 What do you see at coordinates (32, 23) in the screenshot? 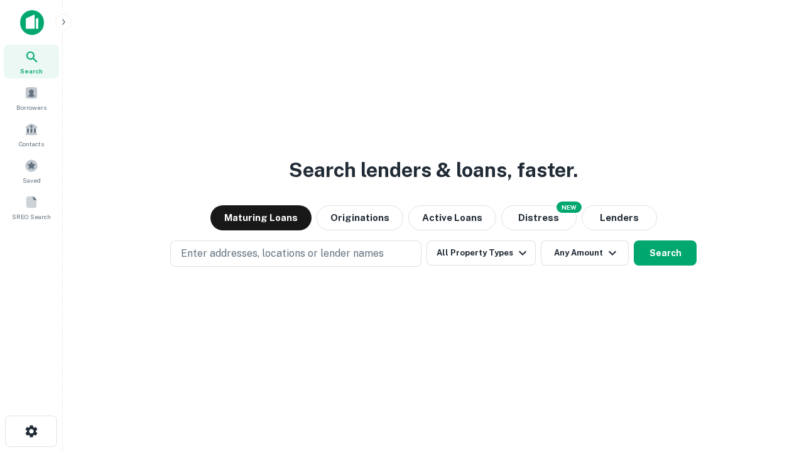
I see `img: capitalize-icon.png` at bounding box center [32, 23].